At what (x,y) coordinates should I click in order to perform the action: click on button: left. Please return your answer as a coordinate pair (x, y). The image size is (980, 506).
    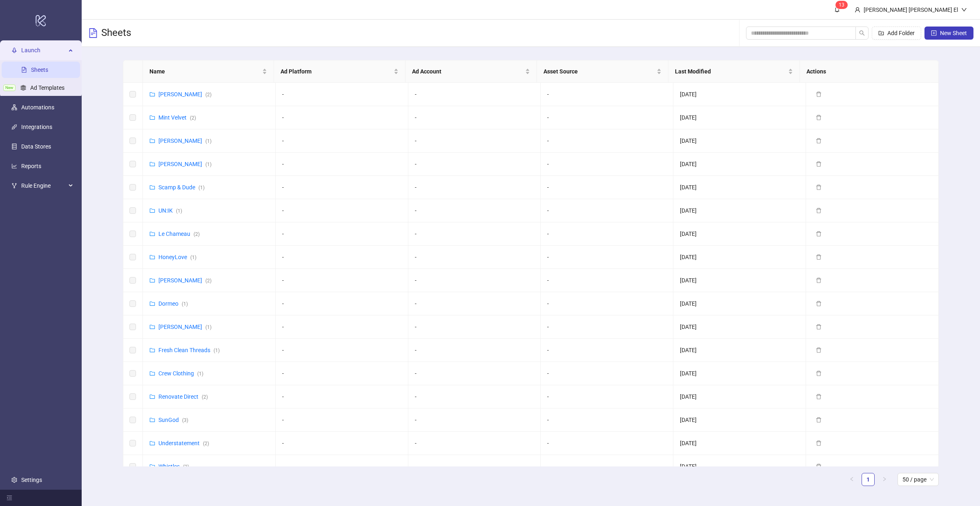
    Looking at the image, I should click on (852, 479).